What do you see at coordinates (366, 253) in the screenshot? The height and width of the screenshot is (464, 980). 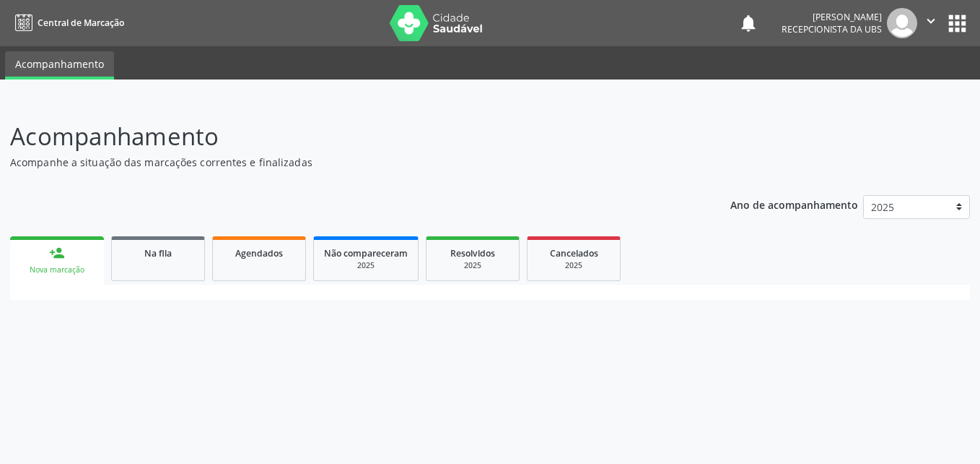 I see `span: Não compareceram` at bounding box center [366, 253].